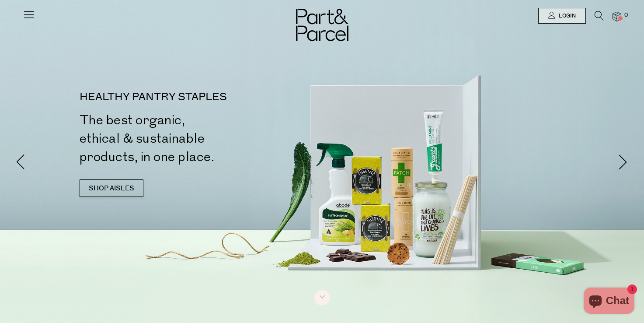 The height and width of the screenshot is (323, 644). I want to click on a: SHOP AISLES, so click(112, 188).